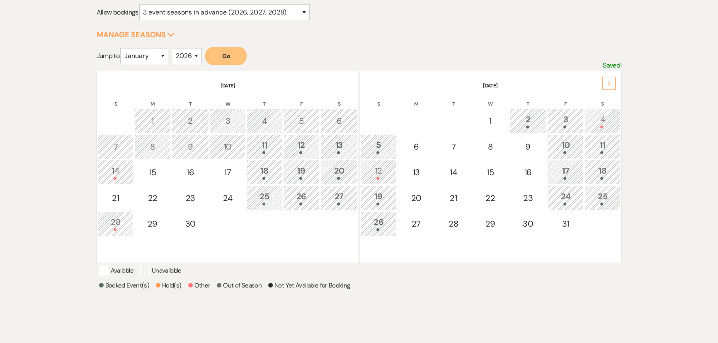 This screenshot has height=343, width=718. What do you see at coordinates (109, 56) in the screenshot?
I see `span: Jump to:` at bounding box center [109, 56].